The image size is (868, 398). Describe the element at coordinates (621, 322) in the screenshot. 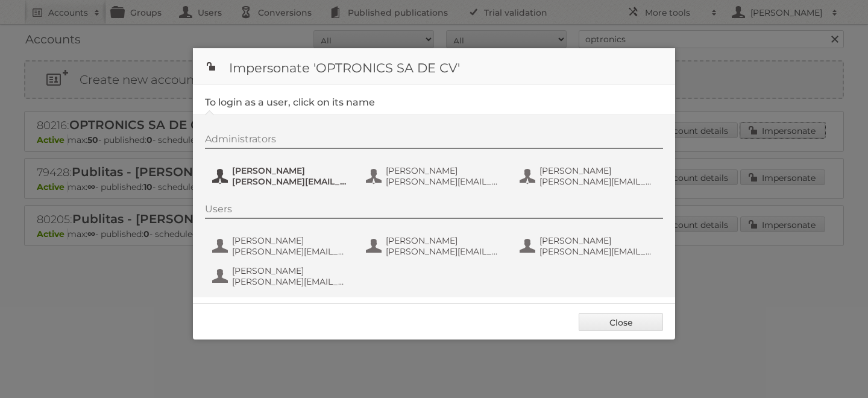

I see `a: Close` at that location.